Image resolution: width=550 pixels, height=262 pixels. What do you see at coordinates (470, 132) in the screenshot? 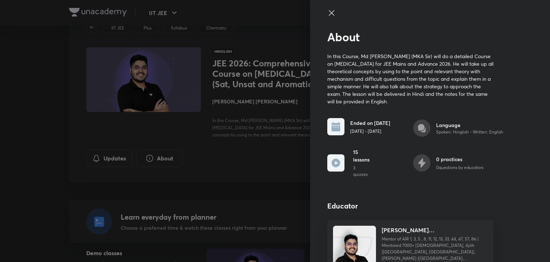
I see `p: Spoken: Hinglish • Written: English` at bounding box center [470, 132].